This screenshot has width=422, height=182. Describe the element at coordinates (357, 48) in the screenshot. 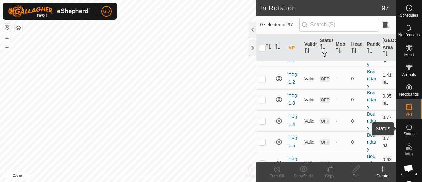

I see `th: Head` at that location.